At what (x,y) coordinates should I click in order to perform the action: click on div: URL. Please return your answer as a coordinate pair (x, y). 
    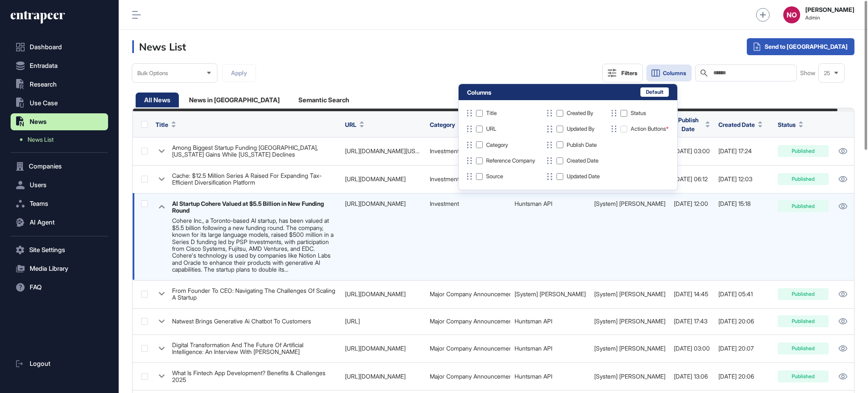
    Looking at the image, I should click on (492, 128).